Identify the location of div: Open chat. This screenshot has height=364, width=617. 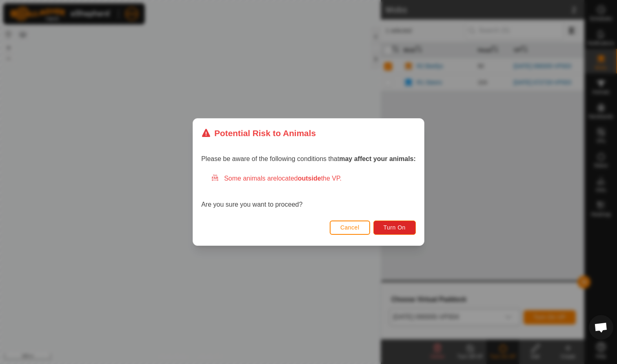
(601, 327).